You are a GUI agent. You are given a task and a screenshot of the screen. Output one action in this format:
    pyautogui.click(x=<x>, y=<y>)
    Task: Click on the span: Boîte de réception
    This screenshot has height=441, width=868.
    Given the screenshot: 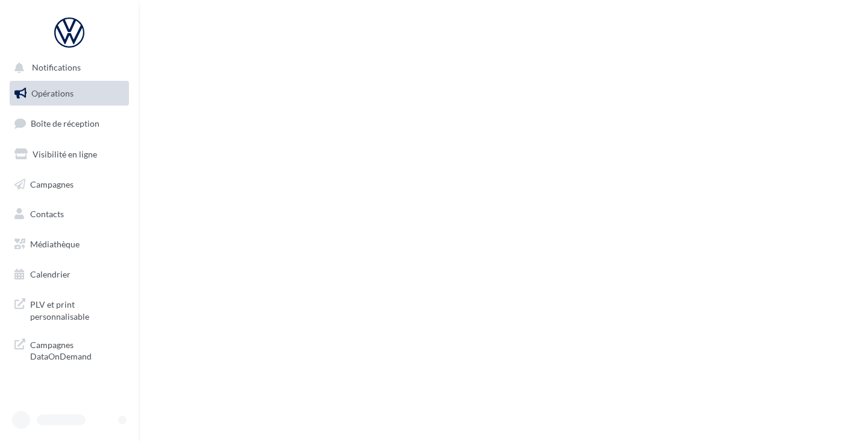 What is the action you would take?
    pyautogui.click(x=65, y=123)
    